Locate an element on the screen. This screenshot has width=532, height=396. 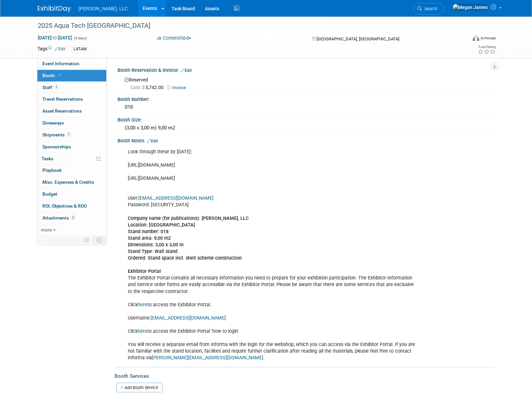
a: Playbook is located at coordinates (72, 170).